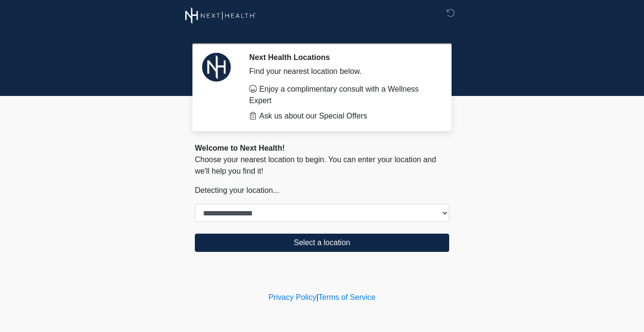  What do you see at coordinates (342, 116) in the screenshot?
I see `li: Ask us about our Special Offers` at bounding box center [342, 116].